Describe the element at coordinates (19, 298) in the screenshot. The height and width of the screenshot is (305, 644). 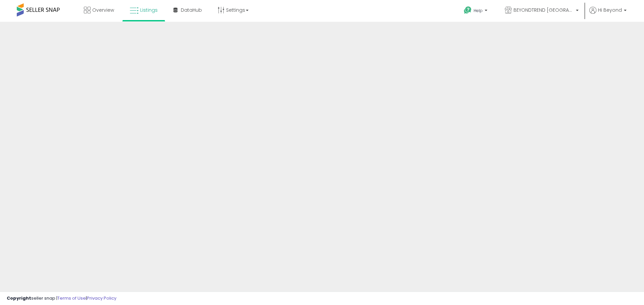
I see `strong: Copyright` at that location.